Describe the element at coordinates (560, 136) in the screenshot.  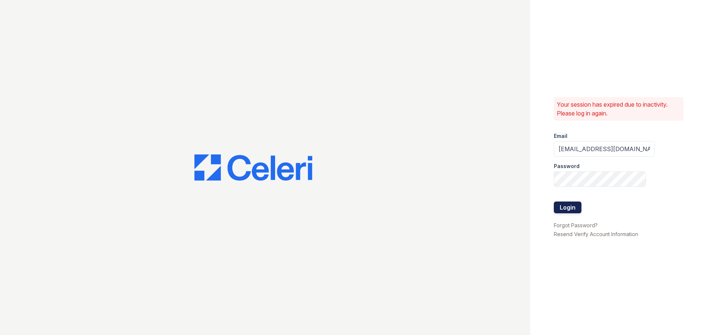
I see `label: Email` at that location.